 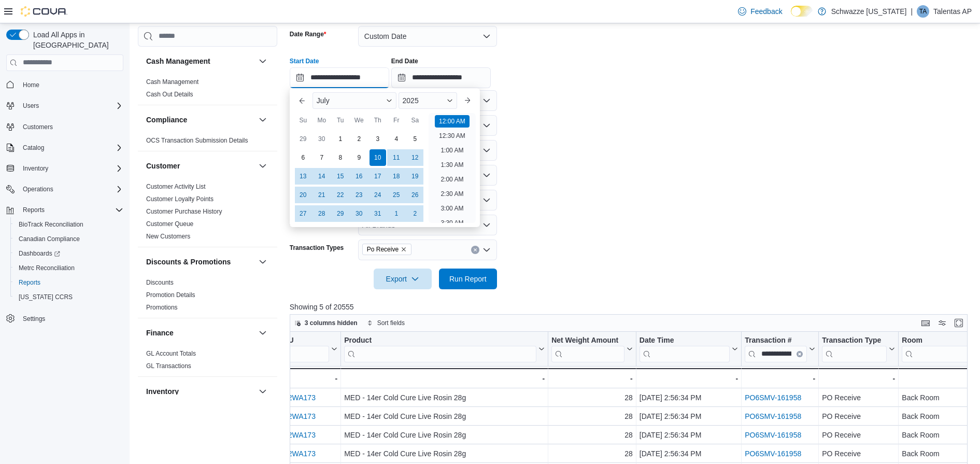 I want to click on span: BioTrack Reconciliation, so click(x=69, y=224).